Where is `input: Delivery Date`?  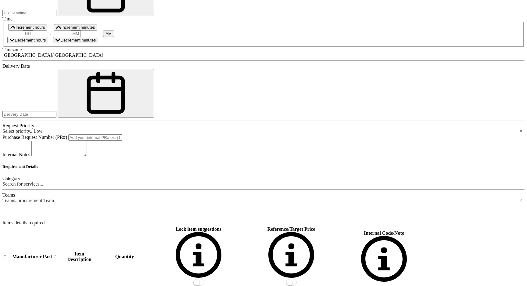 input: Delivery Date is located at coordinates (29, 114).